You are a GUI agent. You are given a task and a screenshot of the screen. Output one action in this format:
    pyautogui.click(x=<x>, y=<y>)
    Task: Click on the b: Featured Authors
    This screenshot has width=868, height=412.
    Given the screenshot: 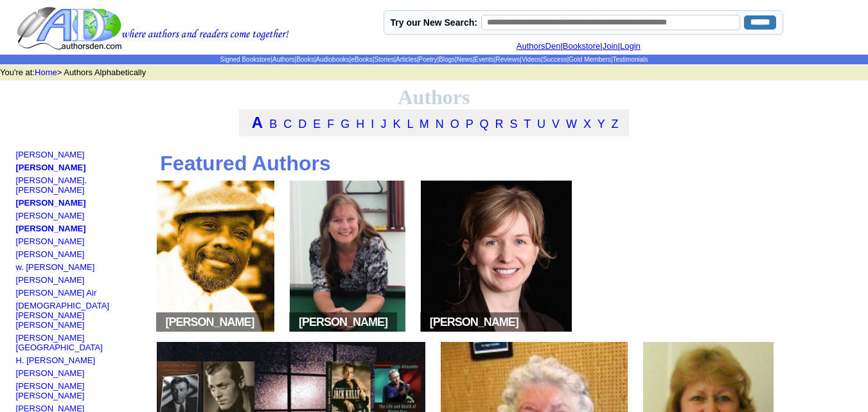 What is the action you would take?
    pyautogui.click(x=245, y=163)
    